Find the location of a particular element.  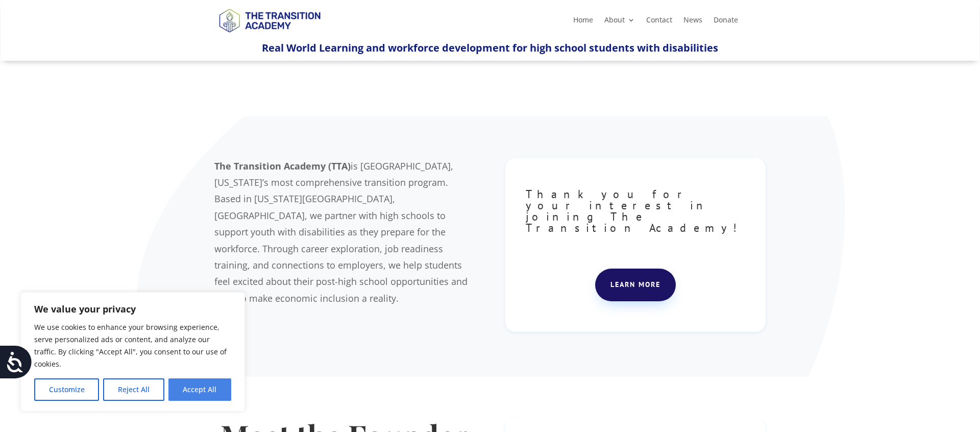

p: We use cookies to enhance your browsing experience, serve personalized ads or content, and analyz... is located at coordinates (133, 345).